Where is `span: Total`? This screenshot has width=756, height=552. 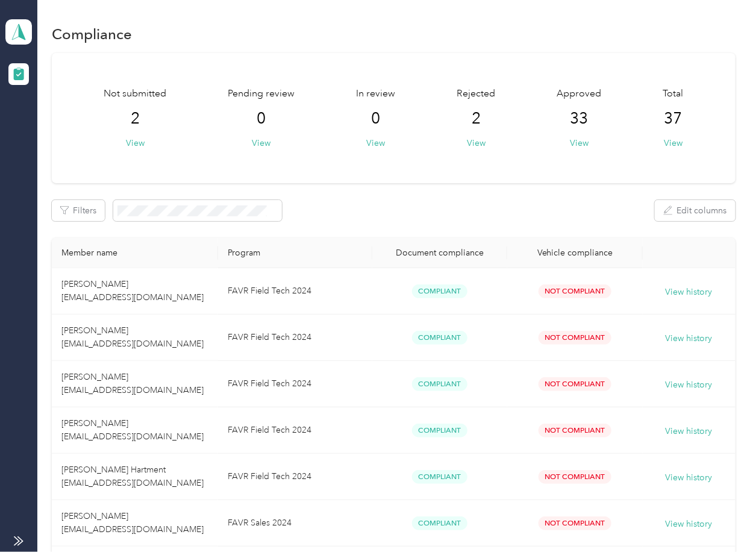
span: Total is located at coordinates (673, 94).